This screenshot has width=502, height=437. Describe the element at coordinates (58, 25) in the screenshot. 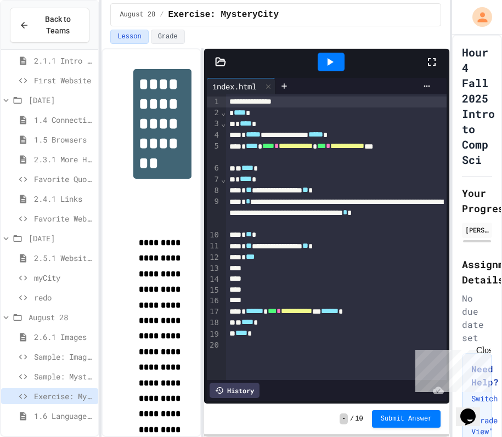

I see `span: Back to Teams` at that location.